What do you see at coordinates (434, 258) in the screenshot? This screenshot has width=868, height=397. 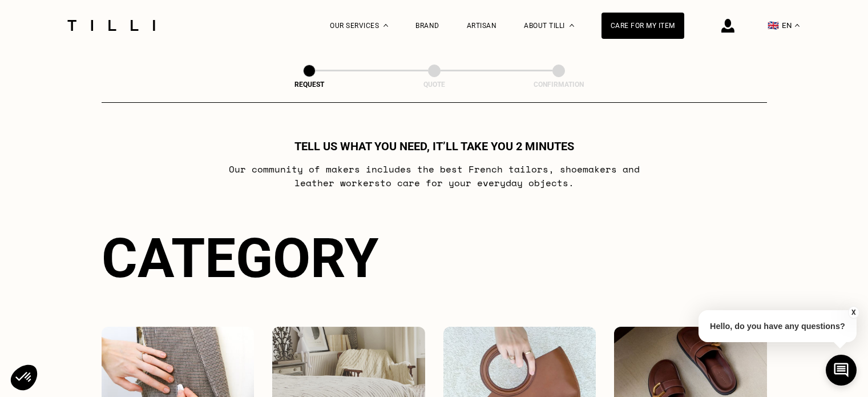 I see `div: Category` at bounding box center [434, 258].